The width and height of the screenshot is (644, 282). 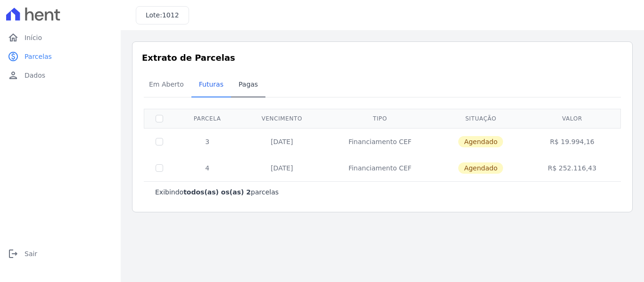 What do you see at coordinates (39, 57) in the screenshot?
I see `span: Parcelas` at bounding box center [39, 57].